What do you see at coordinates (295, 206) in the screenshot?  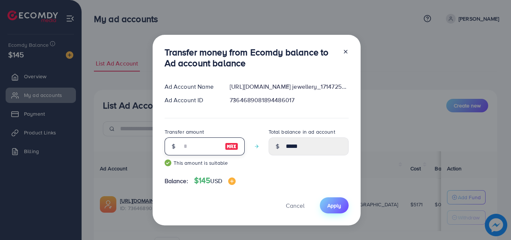 I see `span: Cancel` at bounding box center [295, 206].